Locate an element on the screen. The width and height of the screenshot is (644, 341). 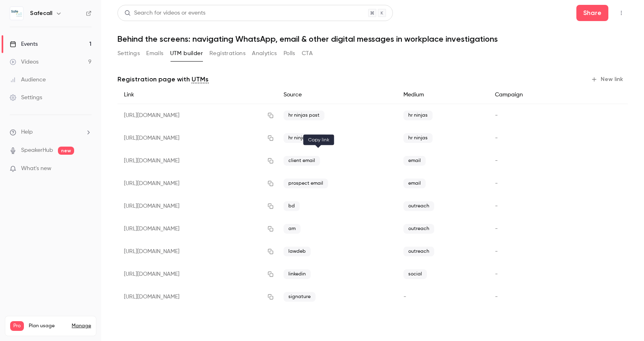
div: Link is located at coordinates (197, 94).